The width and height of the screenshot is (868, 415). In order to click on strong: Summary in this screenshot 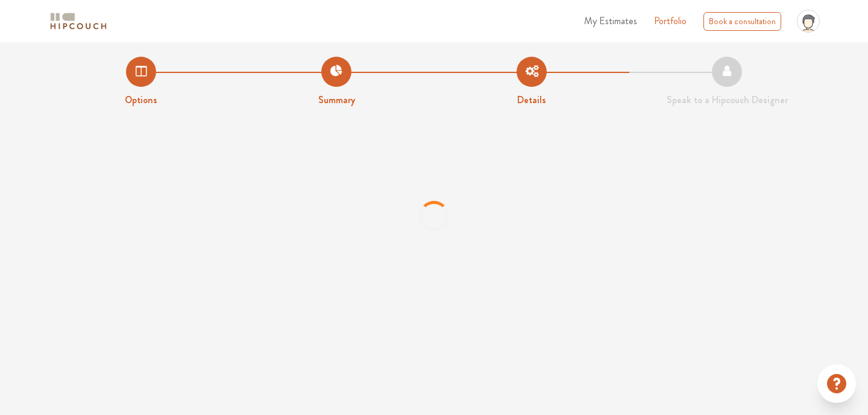, I will do `click(336, 99)`.